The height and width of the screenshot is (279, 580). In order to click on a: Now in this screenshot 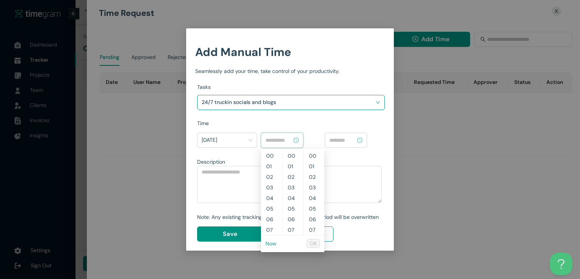, I will do `click(271, 243)`.